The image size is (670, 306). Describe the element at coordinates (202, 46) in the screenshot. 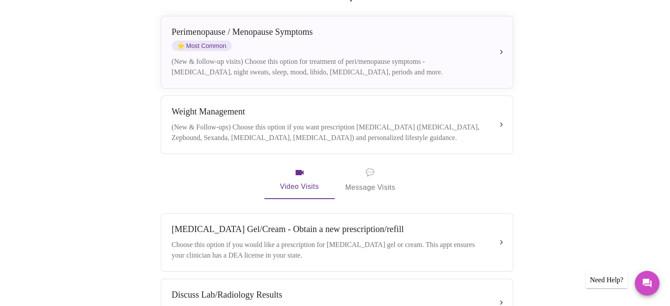

I see `span: Most Common` at that location.